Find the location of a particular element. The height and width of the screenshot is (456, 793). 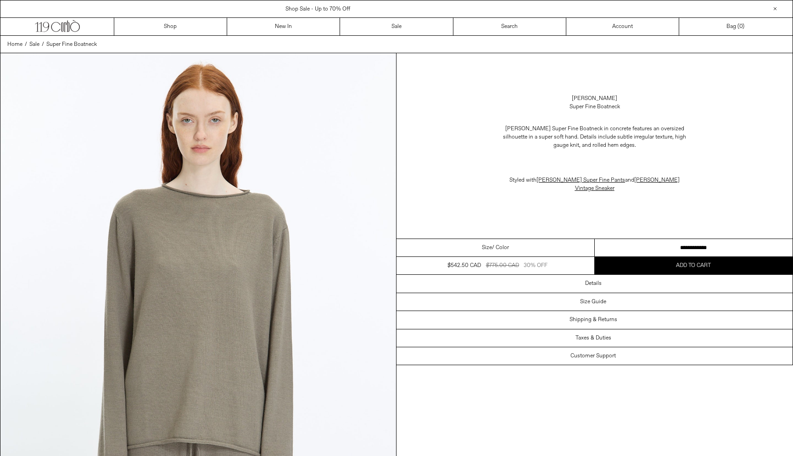

div: 30% OFF is located at coordinates (535, 266).